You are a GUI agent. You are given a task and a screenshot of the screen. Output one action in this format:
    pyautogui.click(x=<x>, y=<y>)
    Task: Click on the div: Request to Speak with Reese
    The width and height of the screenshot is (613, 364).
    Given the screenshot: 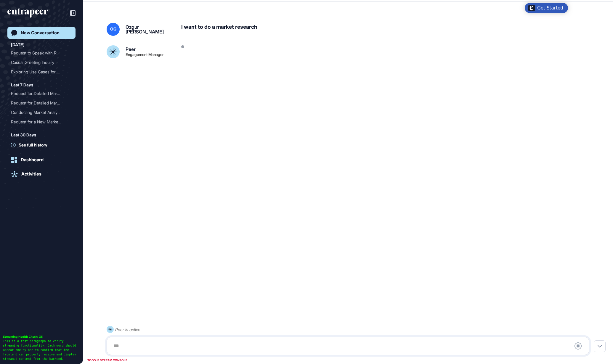 What is the action you would take?
    pyautogui.click(x=42, y=53)
    